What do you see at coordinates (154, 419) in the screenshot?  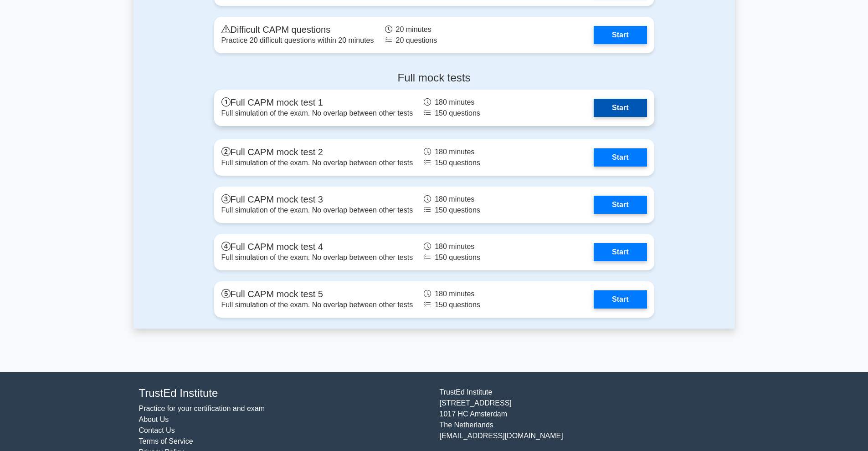 I see `a: About Us` at bounding box center [154, 419].